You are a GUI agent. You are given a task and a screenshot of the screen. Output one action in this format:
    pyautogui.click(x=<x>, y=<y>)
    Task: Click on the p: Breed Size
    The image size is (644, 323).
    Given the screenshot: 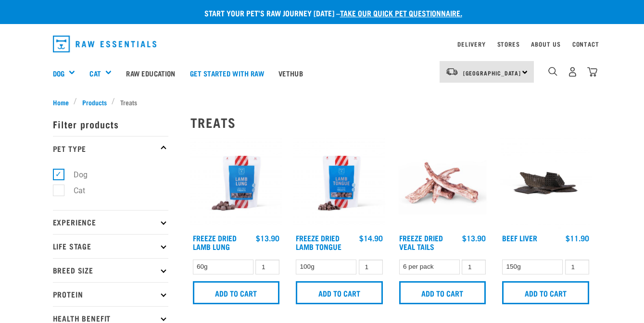 What is the action you would take?
    pyautogui.click(x=111, y=270)
    